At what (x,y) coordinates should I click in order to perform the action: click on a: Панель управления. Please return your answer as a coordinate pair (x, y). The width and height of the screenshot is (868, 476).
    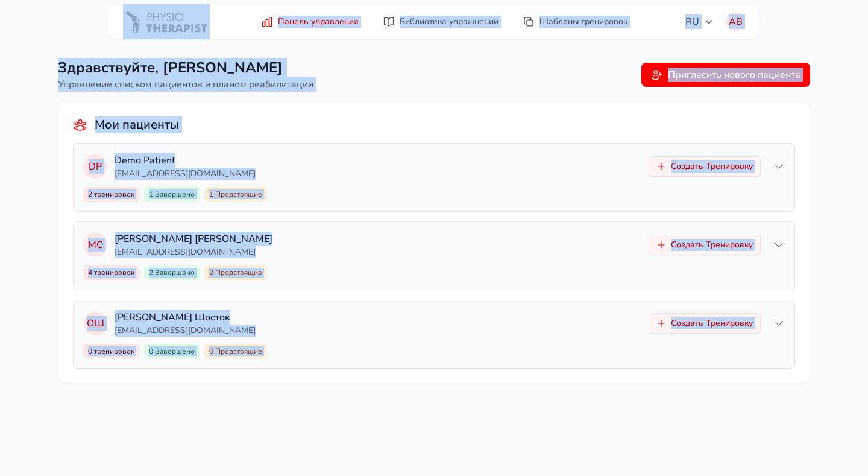
    Looking at the image, I should click on (310, 21).